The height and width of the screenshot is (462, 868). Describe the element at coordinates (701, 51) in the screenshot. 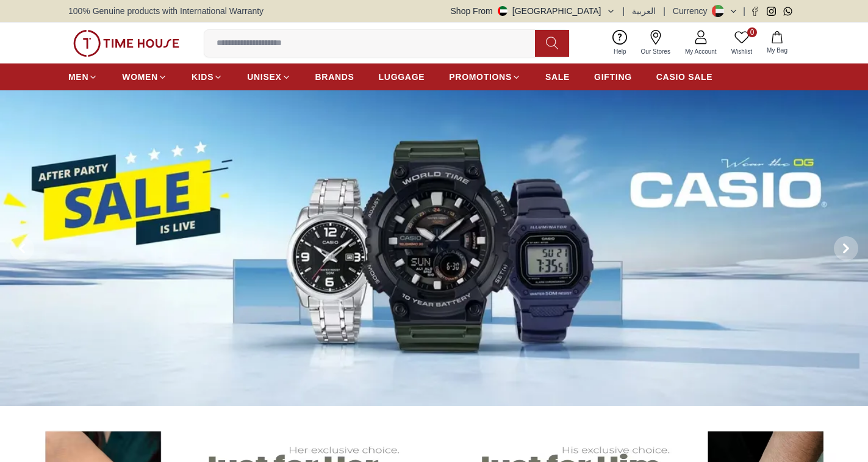

I see `span: My Account` at that location.